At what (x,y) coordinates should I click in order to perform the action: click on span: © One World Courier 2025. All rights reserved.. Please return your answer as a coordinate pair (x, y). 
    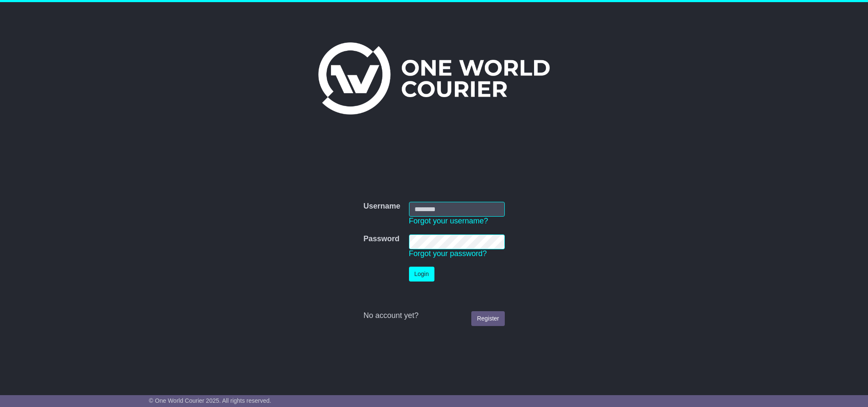
    Looking at the image, I should click on (210, 401).